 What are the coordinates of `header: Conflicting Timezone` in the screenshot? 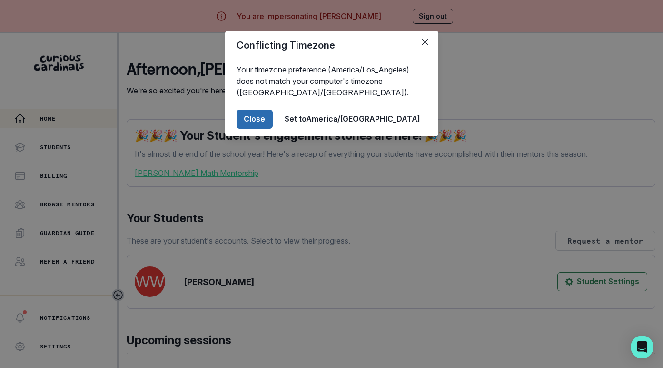 It's located at (332, 45).